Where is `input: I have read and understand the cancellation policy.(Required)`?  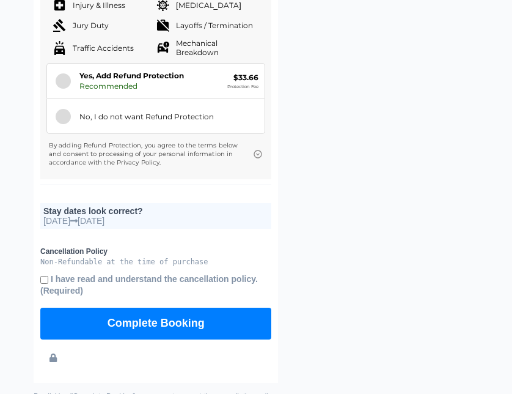
input: I have read and understand the cancellation policy.(Required) is located at coordinates (44, 279).